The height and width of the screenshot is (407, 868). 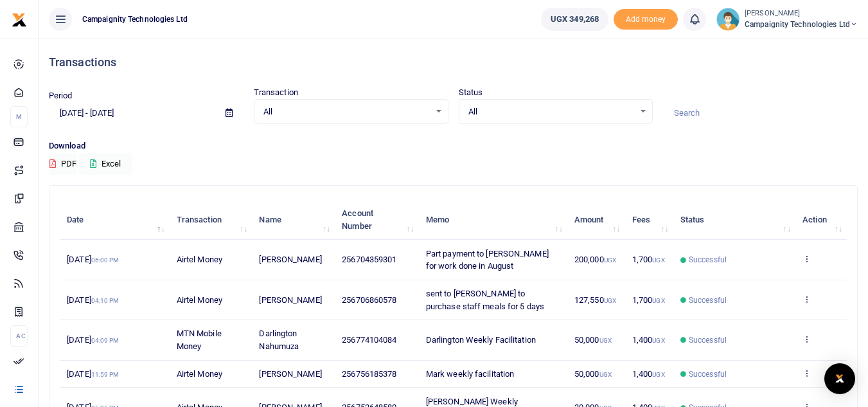 What do you see at coordinates (115, 220) in the screenshot?
I see `th: Date: activate to sort column descending` at bounding box center [115, 220].